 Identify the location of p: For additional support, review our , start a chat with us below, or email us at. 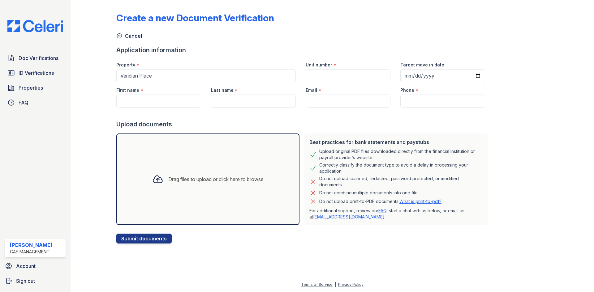
(396, 214).